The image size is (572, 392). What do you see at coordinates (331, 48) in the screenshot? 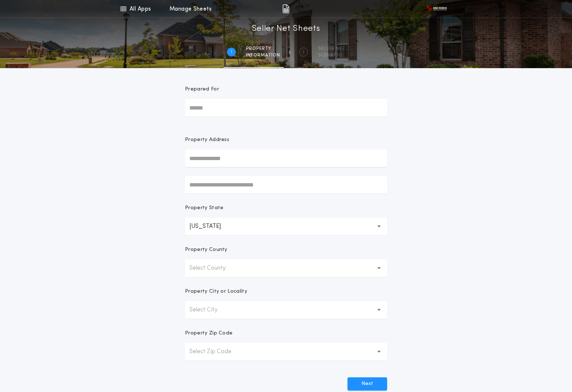
I see `span: SELLER NET` at bounding box center [331, 48].